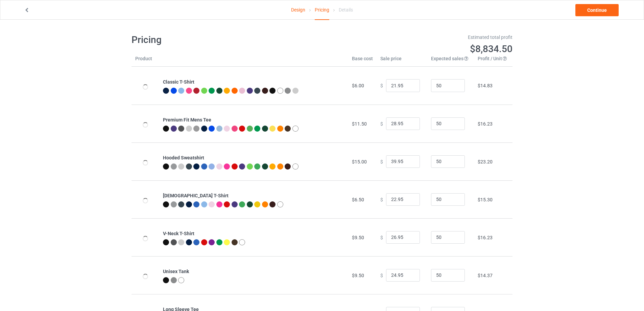 Image resolution: width=644 pixels, height=311 pixels. I want to click on a: Design, so click(298, 10).